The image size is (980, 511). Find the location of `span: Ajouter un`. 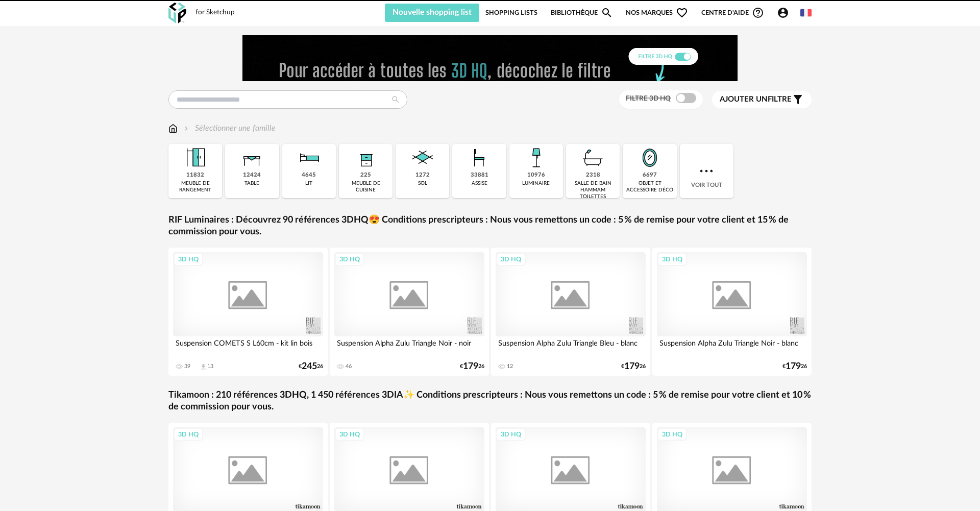

span: Ajouter un is located at coordinates (744, 99).